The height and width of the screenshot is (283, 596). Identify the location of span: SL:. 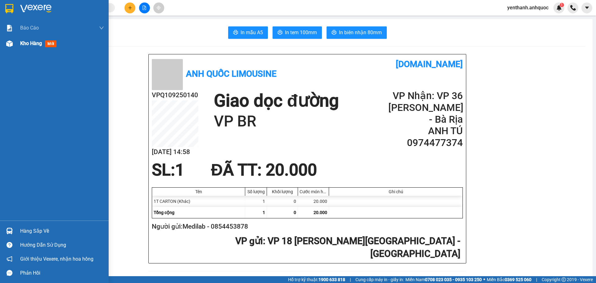
(163, 170).